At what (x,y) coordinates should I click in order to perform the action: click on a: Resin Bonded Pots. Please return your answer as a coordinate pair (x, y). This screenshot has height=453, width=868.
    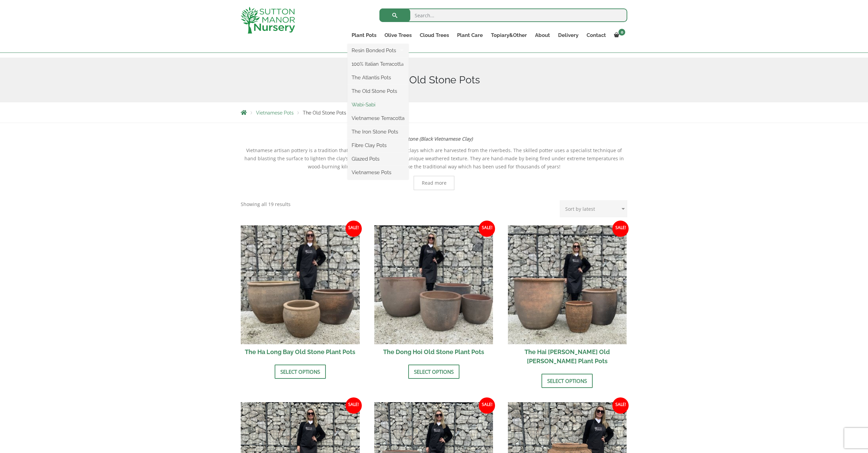
    Looking at the image, I should click on (378, 50).